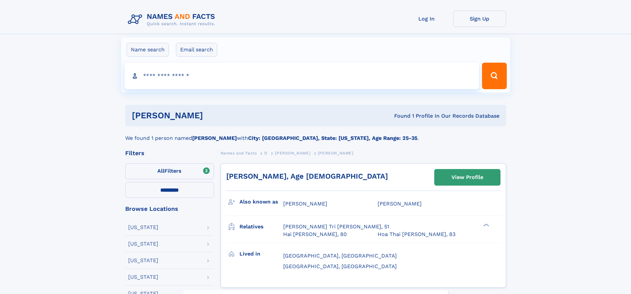 This screenshot has height=294, width=631. What do you see at coordinates (467, 177) in the screenshot?
I see `a: View Profile` at bounding box center [467, 177].